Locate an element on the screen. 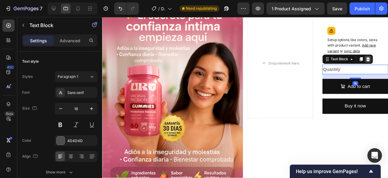 The width and height of the screenshot is (388, 178). span: Save is located at coordinates (337, 8).